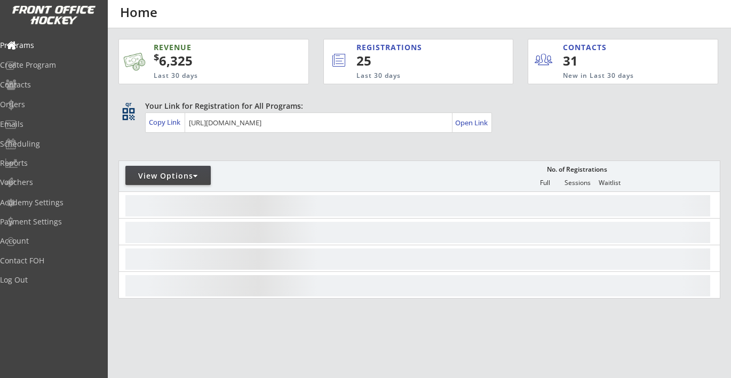  I want to click on a: Open Link, so click(472, 123).